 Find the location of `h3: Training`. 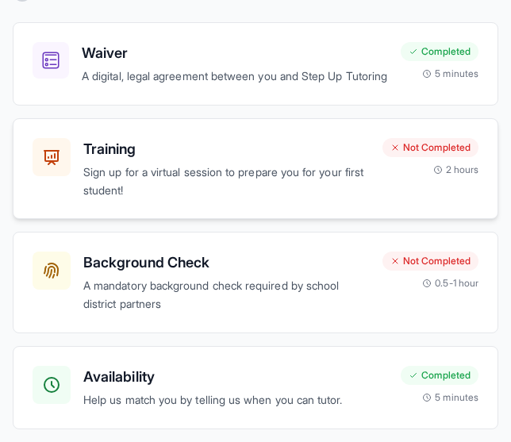

h3: Training is located at coordinates (226, 149).